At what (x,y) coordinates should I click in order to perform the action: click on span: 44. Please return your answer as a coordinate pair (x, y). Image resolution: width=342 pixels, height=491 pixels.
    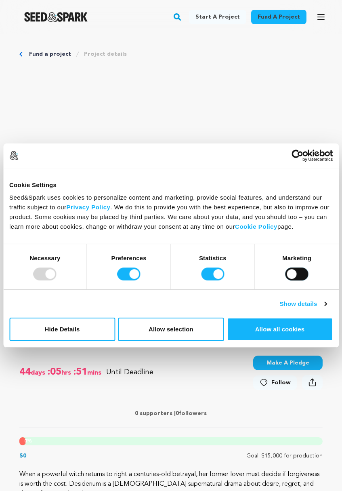
    Looking at the image, I should click on (25, 372).